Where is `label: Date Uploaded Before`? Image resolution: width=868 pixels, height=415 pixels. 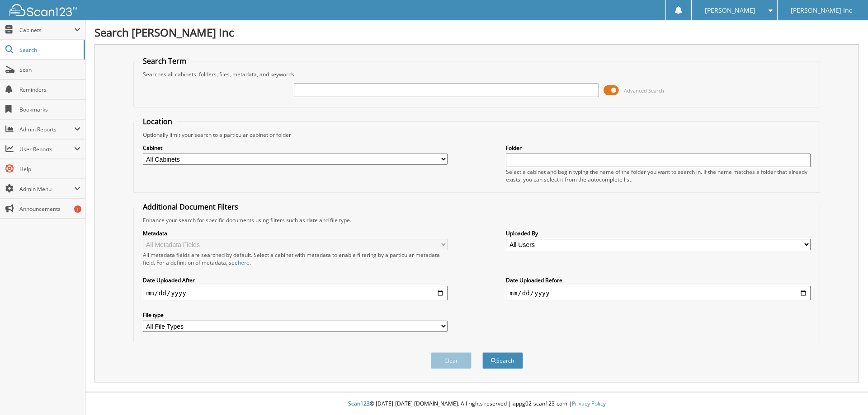 label: Date Uploaded Before is located at coordinates (658, 280).